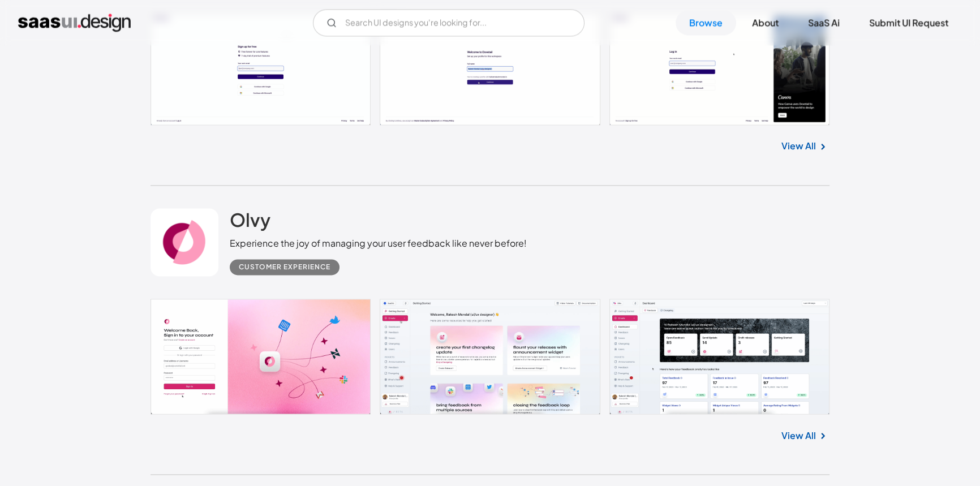 Image resolution: width=980 pixels, height=486 pixels. Describe the element at coordinates (250, 219) in the screenshot. I see `h2: Olvy` at that location.